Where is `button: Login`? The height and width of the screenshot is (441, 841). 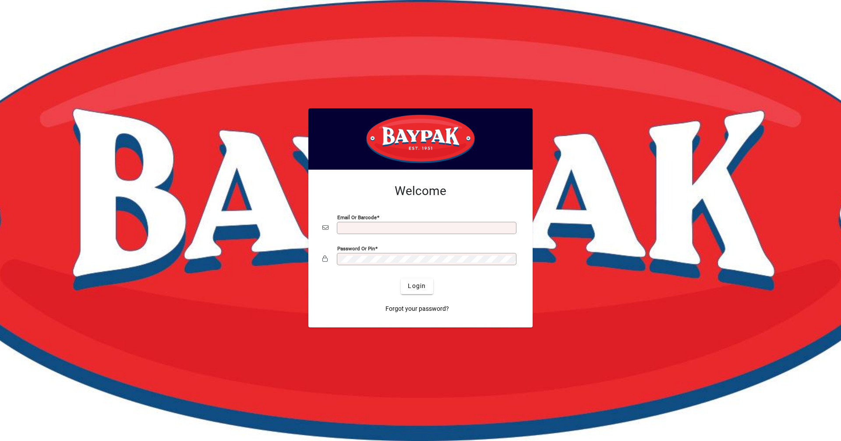
button: Login is located at coordinates (417, 286).